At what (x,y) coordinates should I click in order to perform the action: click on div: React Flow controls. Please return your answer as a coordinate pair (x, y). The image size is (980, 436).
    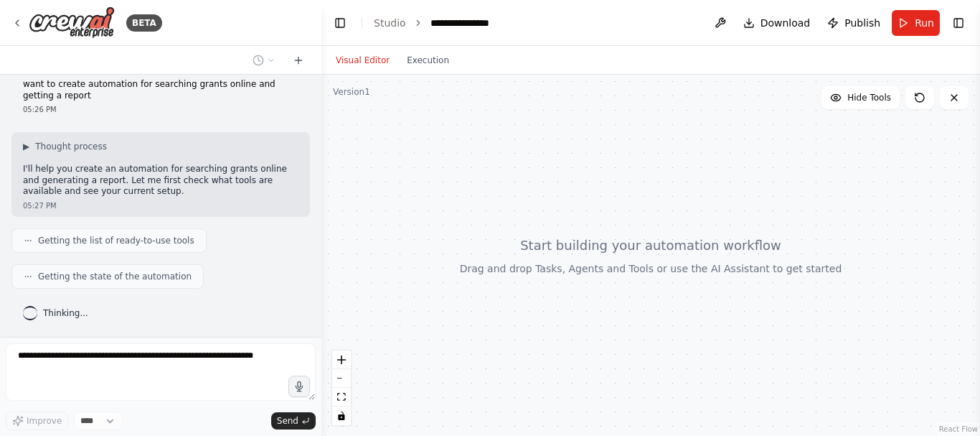
    Looking at the image, I should click on (342, 388).